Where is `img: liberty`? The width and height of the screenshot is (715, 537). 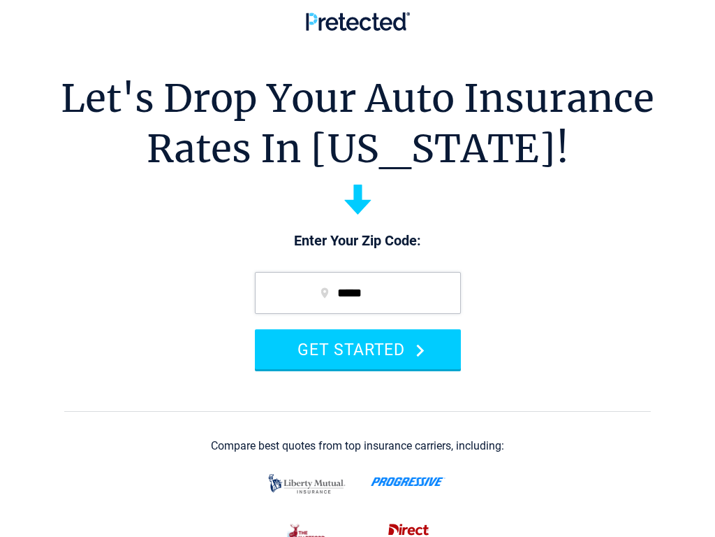
img: liberty is located at coordinates (307, 483).